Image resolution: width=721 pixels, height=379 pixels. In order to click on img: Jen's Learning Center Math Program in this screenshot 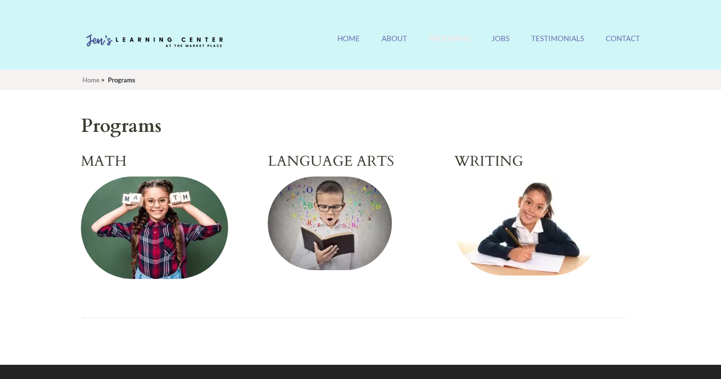, I will do `click(155, 228)`.